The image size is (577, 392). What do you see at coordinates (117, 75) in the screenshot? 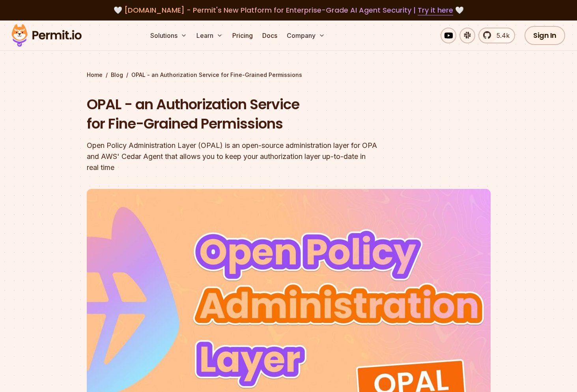
I see `a: Blog` at bounding box center [117, 75].